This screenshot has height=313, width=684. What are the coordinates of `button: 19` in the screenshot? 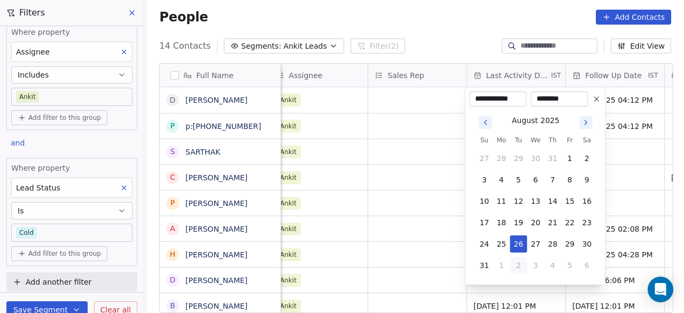 It's located at (518, 222).